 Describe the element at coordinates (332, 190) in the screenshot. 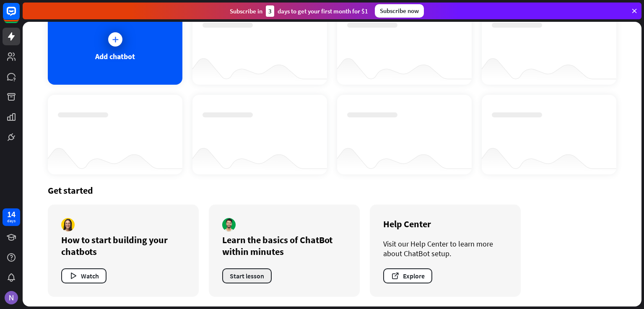

I see `div: Get started` at that location.